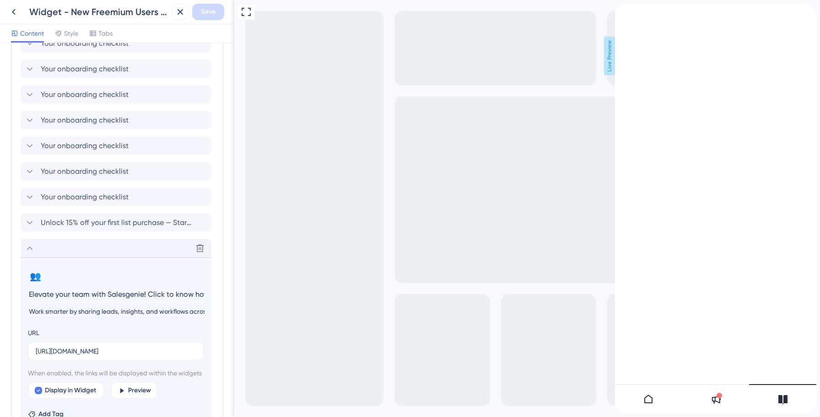 This screenshot has height=417, width=820. I want to click on span: Content, so click(32, 33).